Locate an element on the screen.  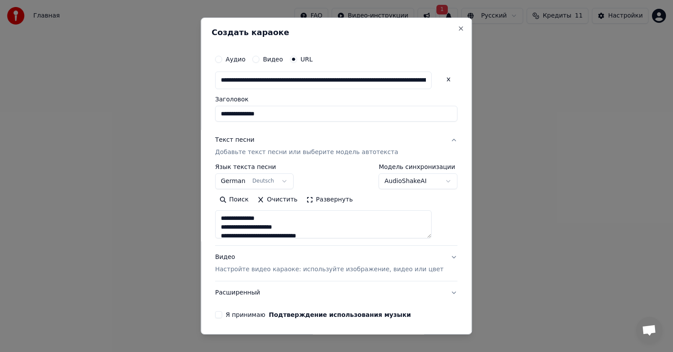
label: Видео is located at coordinates (273, 59).